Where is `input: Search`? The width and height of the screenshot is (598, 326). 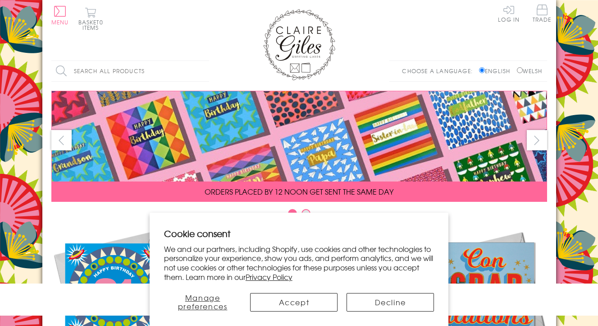
input: Search is located at coordinates (205, 71).